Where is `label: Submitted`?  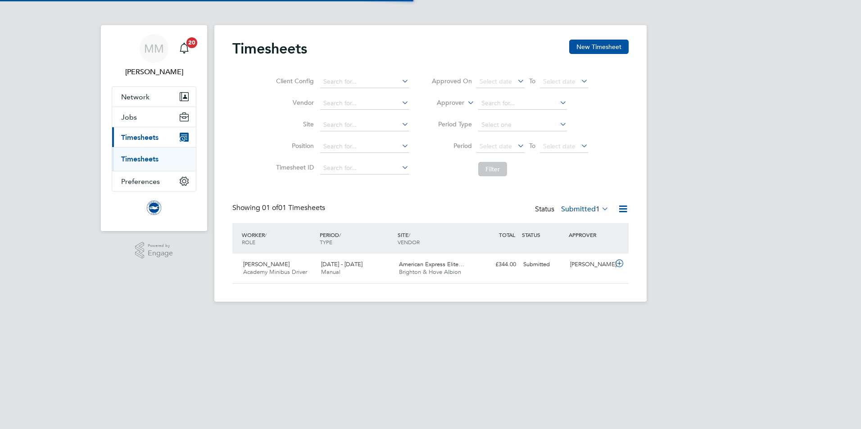
label: Submitted is located at coordinates (585, 209).